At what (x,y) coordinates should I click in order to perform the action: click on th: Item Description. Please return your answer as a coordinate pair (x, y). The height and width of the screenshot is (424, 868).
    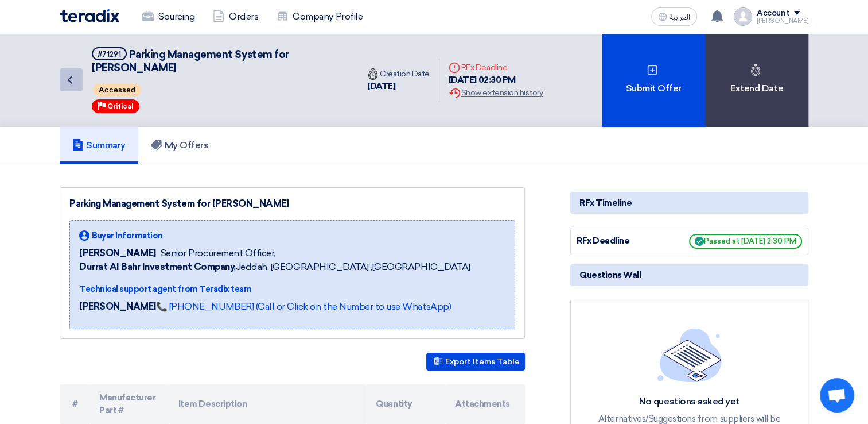
    Looking at the image, I should click on (268, 404).